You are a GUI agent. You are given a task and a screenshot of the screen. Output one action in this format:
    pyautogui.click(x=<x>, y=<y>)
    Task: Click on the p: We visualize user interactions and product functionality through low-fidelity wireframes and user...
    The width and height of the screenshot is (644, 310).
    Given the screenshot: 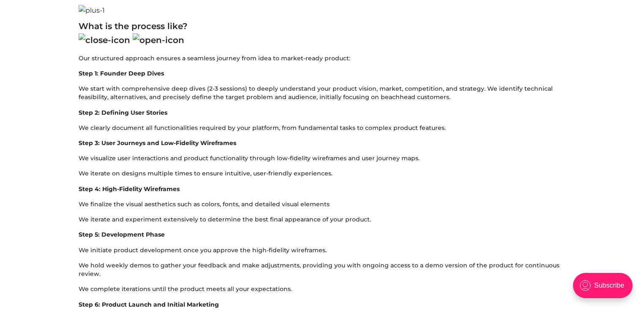 What is the action you would take?
    pyautogui.click(x=322, y=158)
    